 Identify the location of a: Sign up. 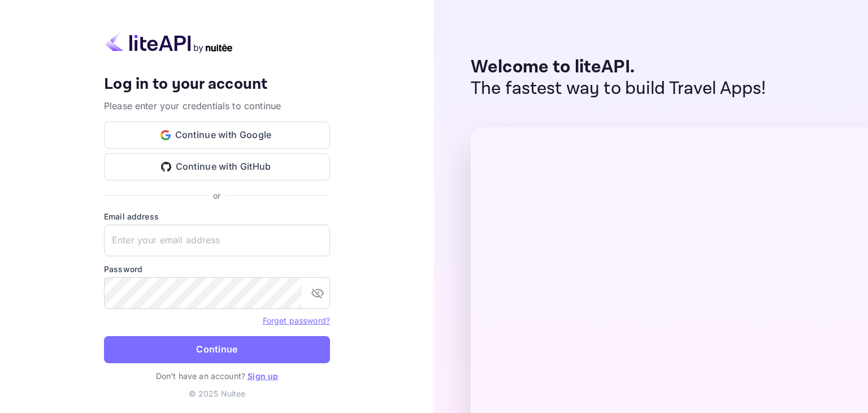
(263, 376).